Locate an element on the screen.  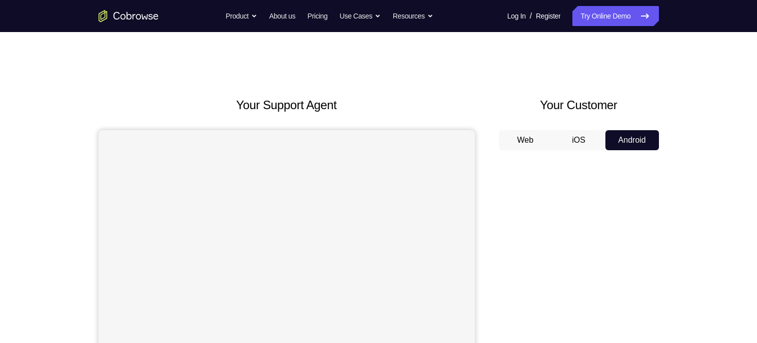
a: Log In is located at coordinates (516, 16).